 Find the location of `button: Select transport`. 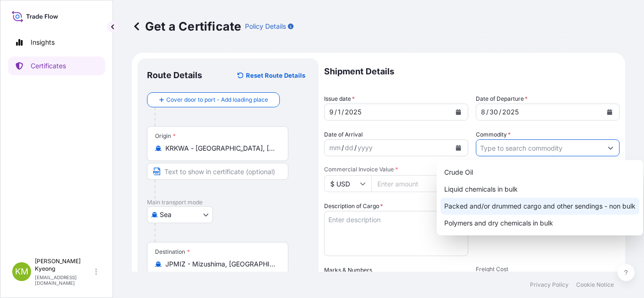

button: Select transport is located at coordinates (180, 215).